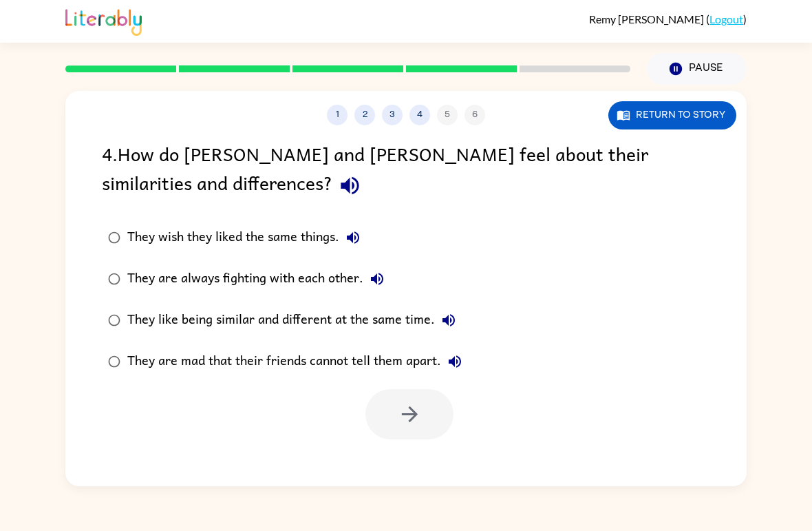 Image resolution: width=812 pixels, height=531 pixels. Describe the element at coordinates (392, 115) in the screenshot. I see `button: 3` at that location.